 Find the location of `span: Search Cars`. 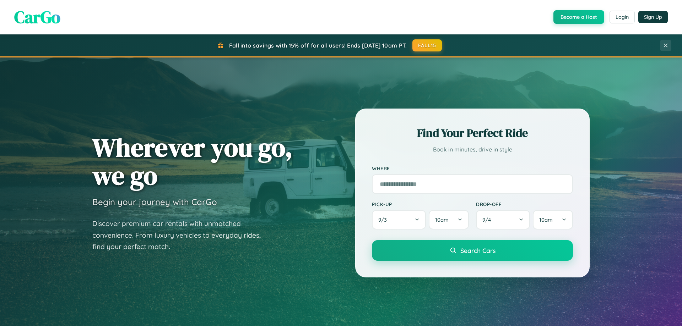

span: Search Cars is located at coordinates (478, 251).